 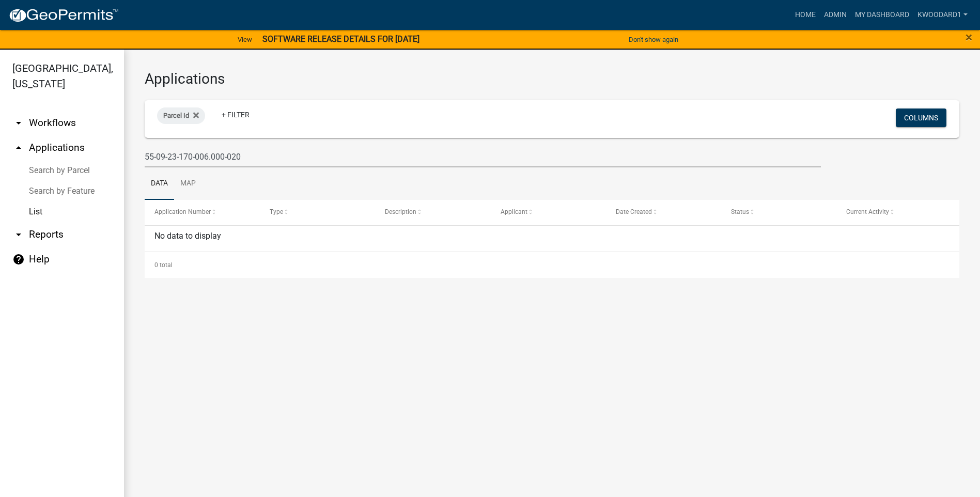 I want to click on input: Search for applications, so click(x=482, y=157).